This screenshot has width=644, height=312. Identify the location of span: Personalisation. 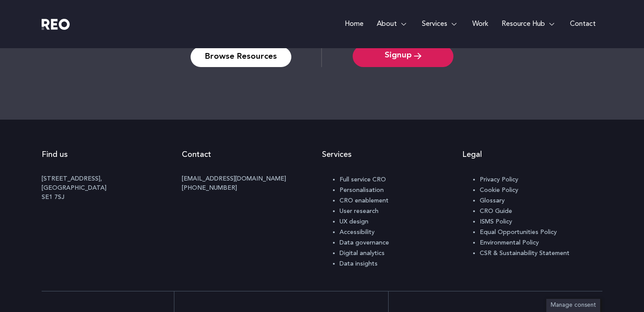
(361, 190).